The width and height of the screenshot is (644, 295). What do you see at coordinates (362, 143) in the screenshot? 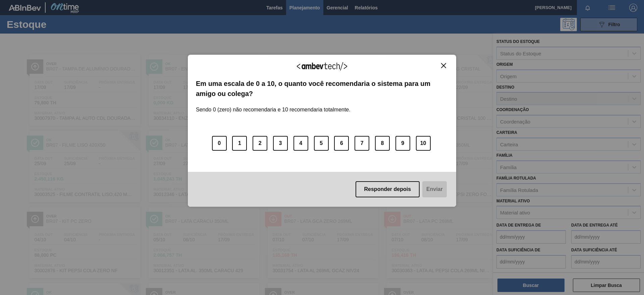
I see `button: 7` at bounding box center [362, 143].